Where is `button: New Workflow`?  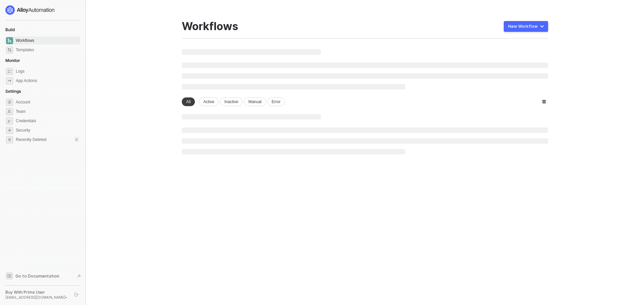 button: New Workflow is located at coordinates (526, 27).